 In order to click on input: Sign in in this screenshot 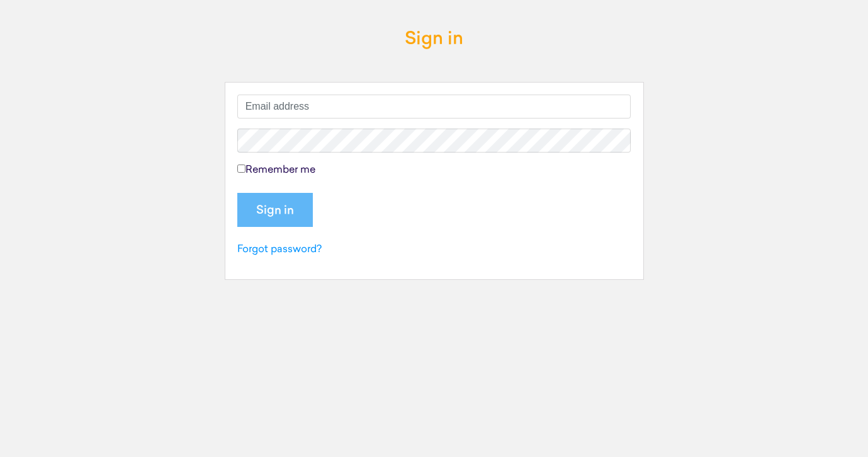, I will do `click(275, 209)`.